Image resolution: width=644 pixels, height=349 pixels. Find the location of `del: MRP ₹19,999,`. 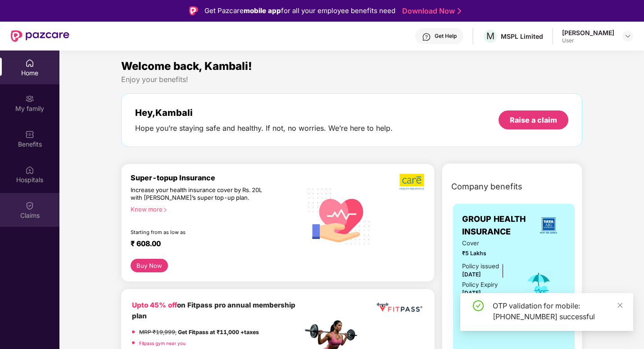

del: MRP ₹19,999, is located at coordinates (158, 332).